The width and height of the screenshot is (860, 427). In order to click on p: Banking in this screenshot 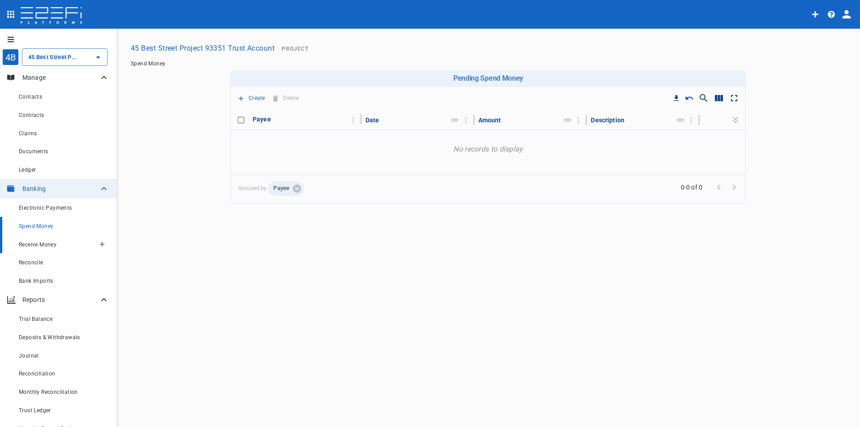, I will do `click(60, 189)`.